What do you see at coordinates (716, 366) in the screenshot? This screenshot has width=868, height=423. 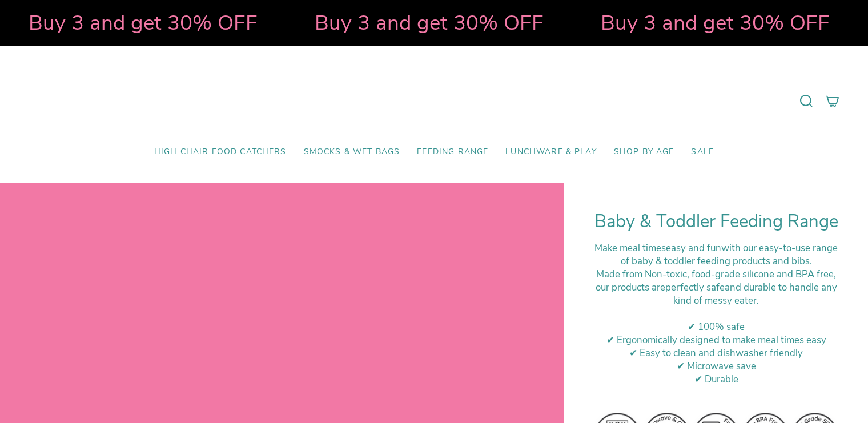 I see `span: ✔ Microwave save` at bounding box center [716, 366].